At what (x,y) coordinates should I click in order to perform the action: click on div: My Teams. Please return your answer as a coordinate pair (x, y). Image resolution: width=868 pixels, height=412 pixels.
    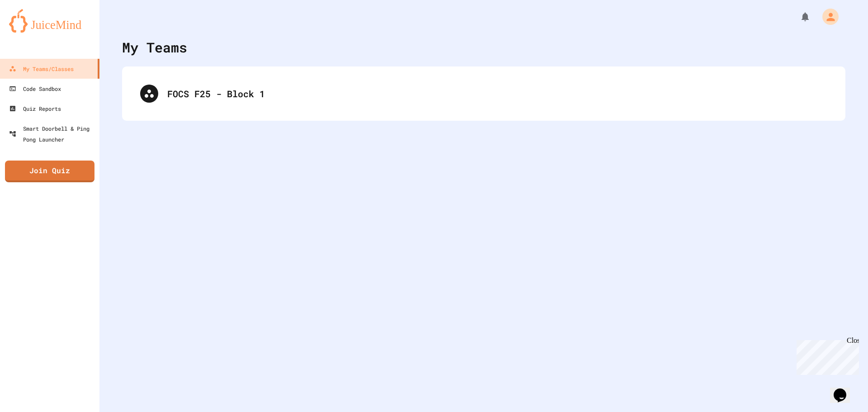
    Looking at the image, I should click on (155, 47).